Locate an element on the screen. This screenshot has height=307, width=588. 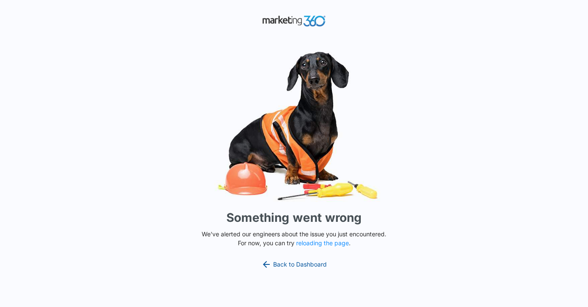
button: reloading the page is located at coordinates (322, 243).